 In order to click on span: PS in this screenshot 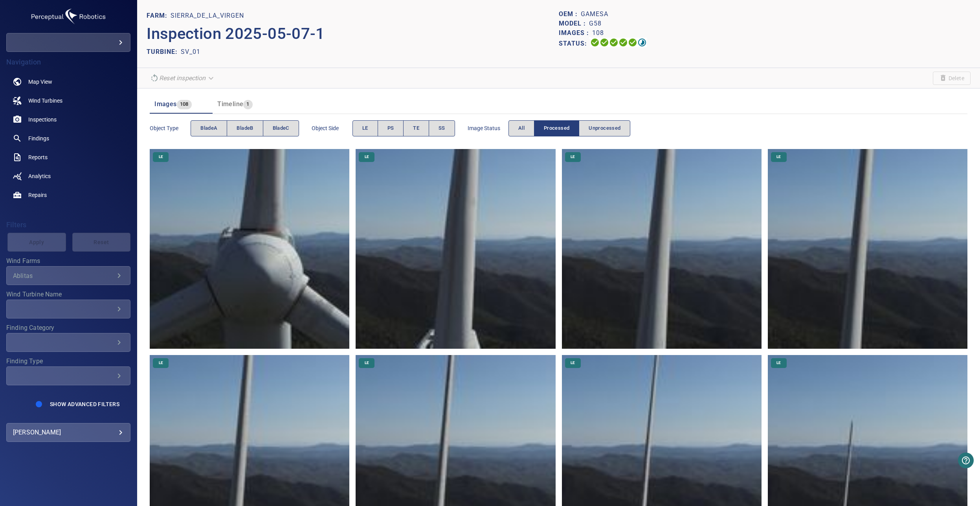, I will do `click(391, 128)`.